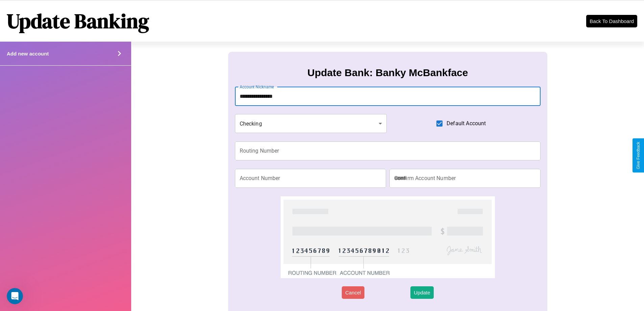 The image size is (644, 311). What do you see at coordinates (353, 292) in the screenshot?
I see `button: Cancel` at bounding box center [353, 292].